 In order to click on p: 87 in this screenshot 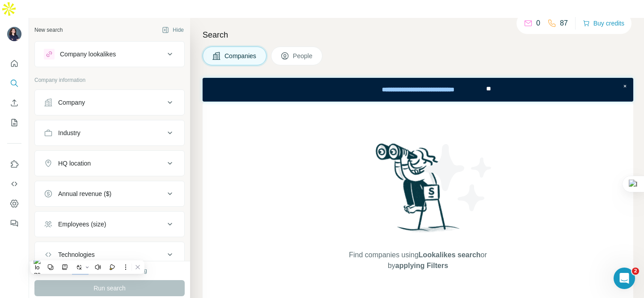, I will do `click(564, 23)`.